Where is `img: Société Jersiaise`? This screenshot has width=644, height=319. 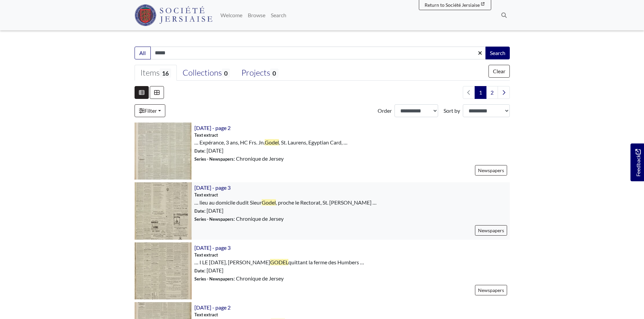
img: Société Jersiaise is located at coordinates (173, 15).